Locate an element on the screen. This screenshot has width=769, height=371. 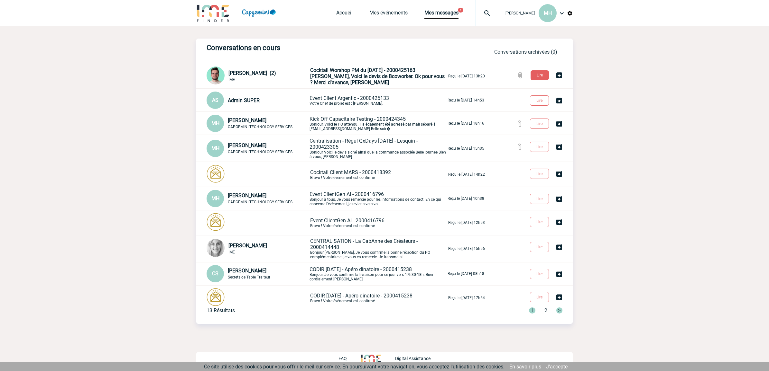
span: 2 is located at coordinates (545, 311).